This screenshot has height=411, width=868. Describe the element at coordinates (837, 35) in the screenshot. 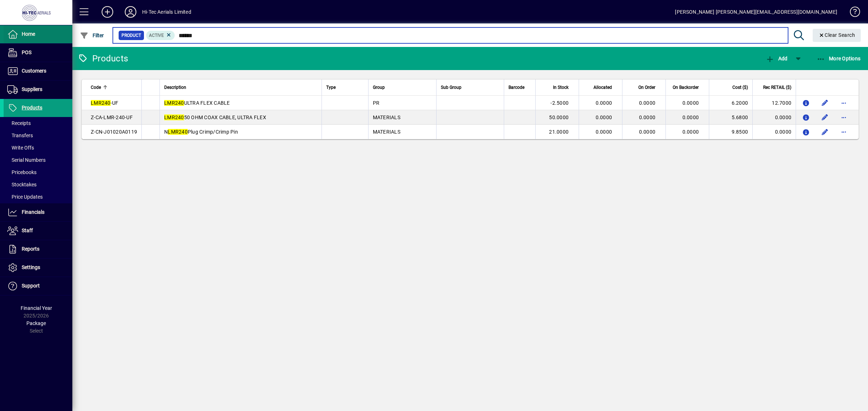

I see `button: Clear` at that location.